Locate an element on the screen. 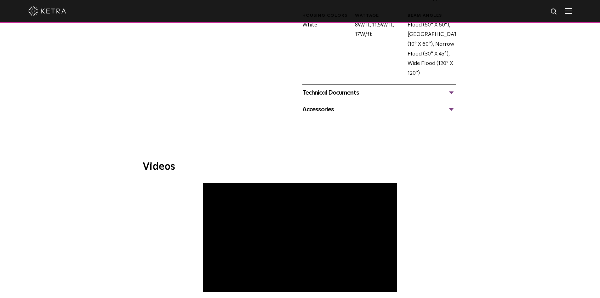 Image resolution: width=600 pixels, height=298 pixels. h3: Videos is located at coordinates (300, 167).